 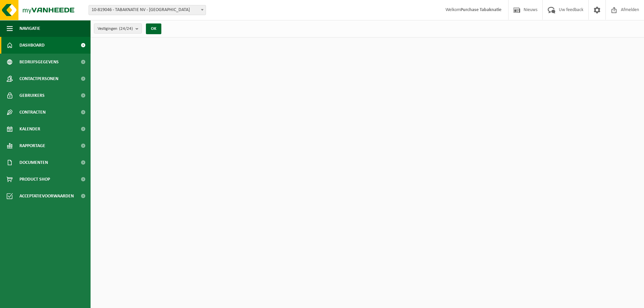 What do you see at coordinates (39, 62) in the screenshot?
I see `span: Bedrijfsgegevens` at bounding box center [39, 62].